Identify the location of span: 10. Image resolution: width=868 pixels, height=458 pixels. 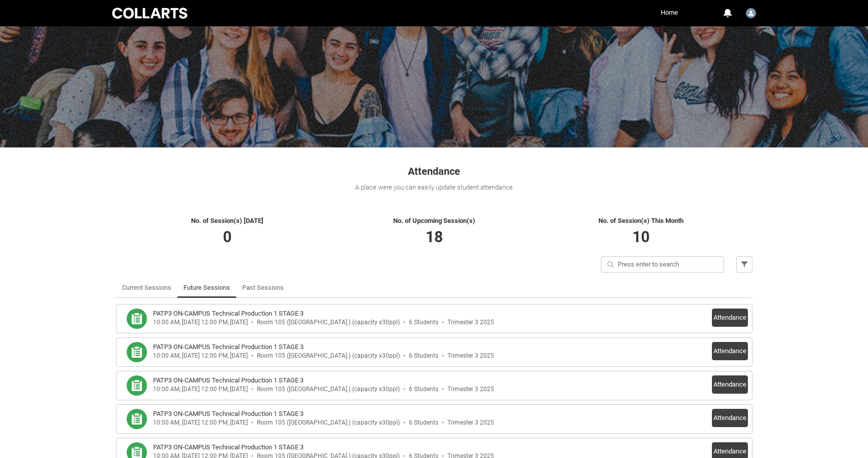
(641, 237).